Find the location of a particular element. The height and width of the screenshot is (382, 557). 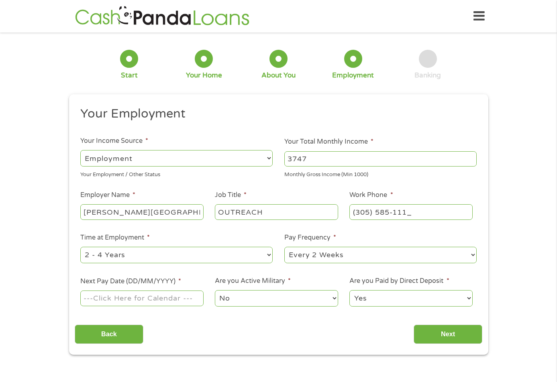

label: Are you Paid by Direct Deposit is located at coordinates (399, 281).